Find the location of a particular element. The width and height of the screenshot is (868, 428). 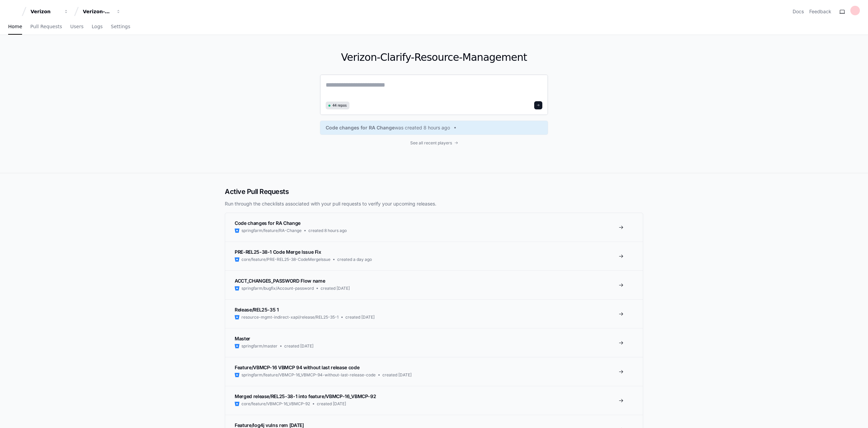

button: Verizon is located at coordinates (50, 12).